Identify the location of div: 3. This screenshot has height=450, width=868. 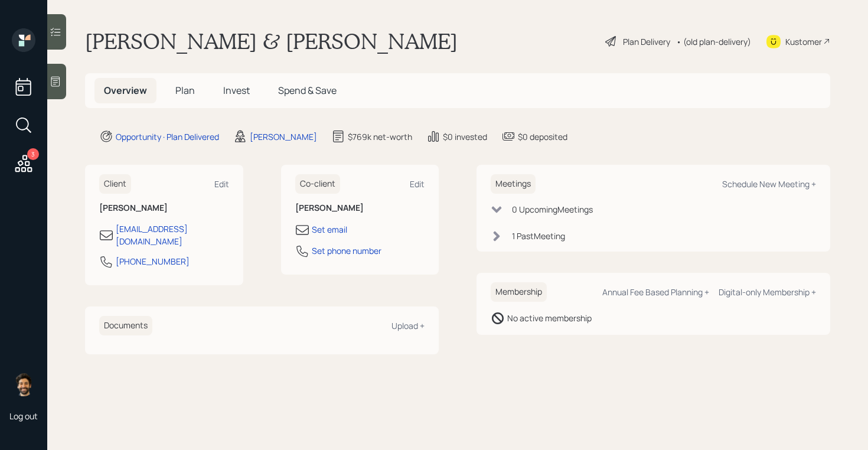
(33, 154).